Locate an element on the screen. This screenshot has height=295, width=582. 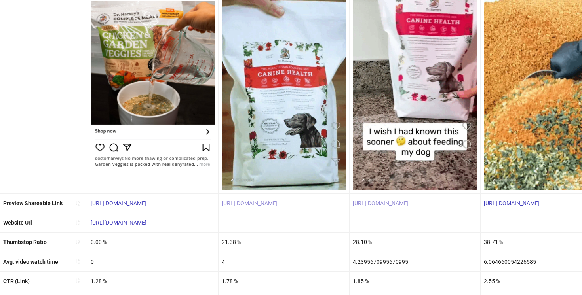
div: 0.00 % is located at coordinates (153, 242).